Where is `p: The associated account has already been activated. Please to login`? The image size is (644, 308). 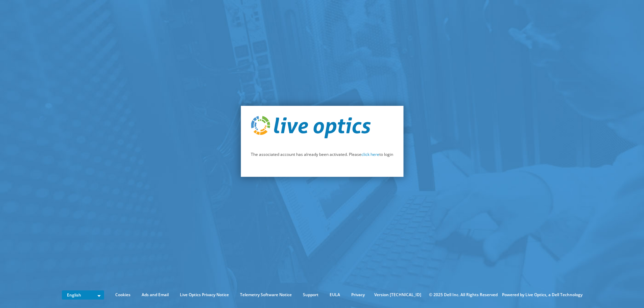 p: The associated account has already been activated. Please to login is located at coordinates (322, 154).